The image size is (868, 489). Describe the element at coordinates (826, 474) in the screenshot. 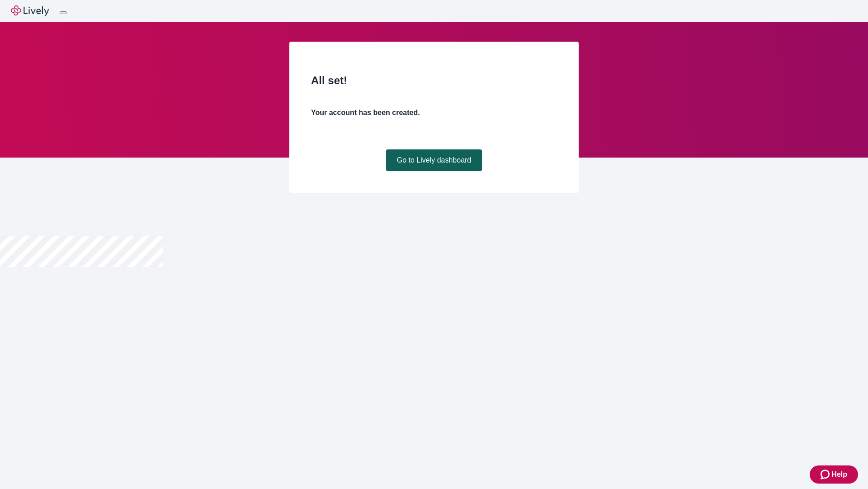

I see `svg: Zendesk support icon` at that location.